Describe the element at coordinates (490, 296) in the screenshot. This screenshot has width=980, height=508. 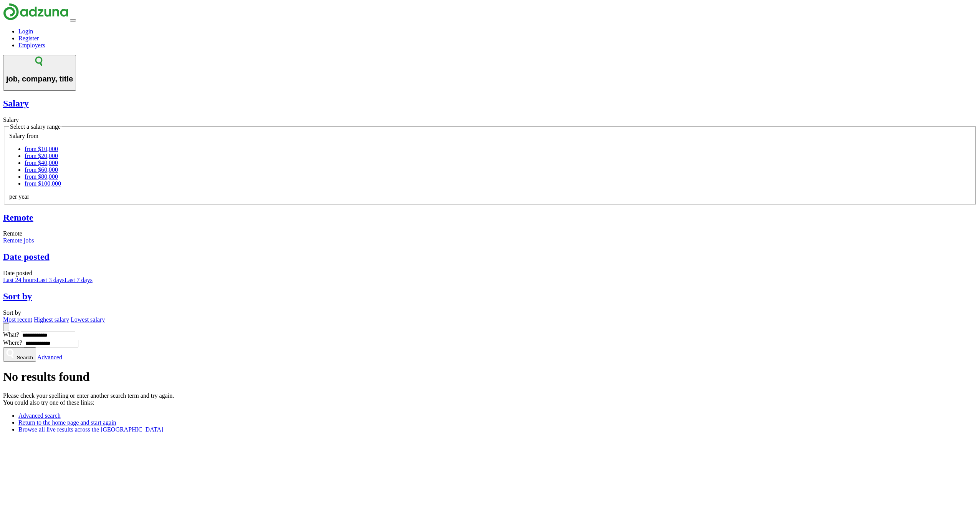
I see `a: Sort by` at that location.